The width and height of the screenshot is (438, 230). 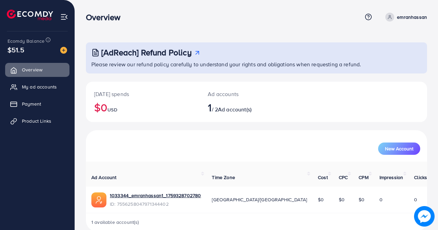 I want to click on a: 1033344_emranhassan1_1759328702780, so click(x=155, y=196).